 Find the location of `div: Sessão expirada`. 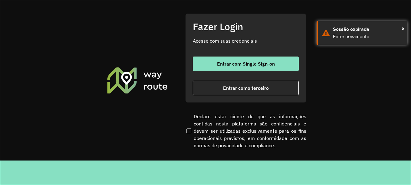

div: Sessão expirada is located at coordinates (368, 29).